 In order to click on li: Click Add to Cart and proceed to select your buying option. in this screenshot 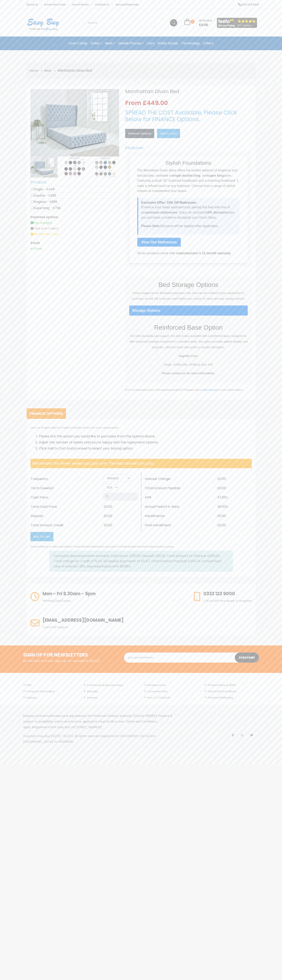, I will do `click(145, 448)`.